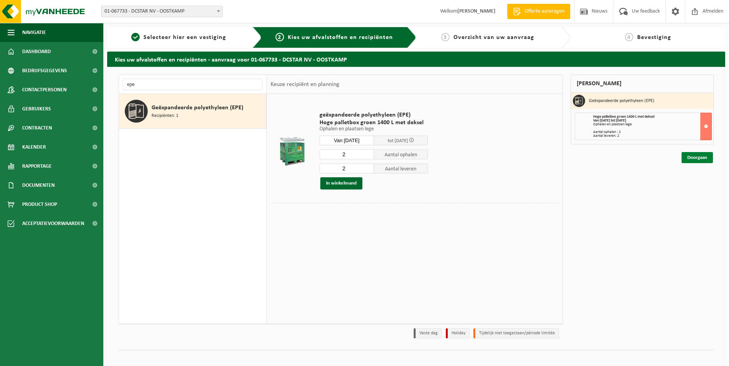 The height and width of the screenshot is (366, 729). What do you see at coordinates (428, 334) in the screenshot?
I see `li: Vaste dag` at bounding box center [428, 334].